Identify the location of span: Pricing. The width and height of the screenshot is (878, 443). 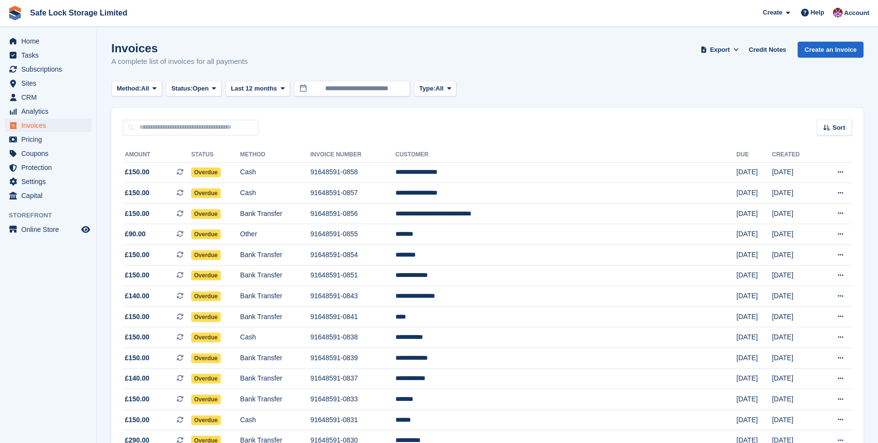
(50, 139).